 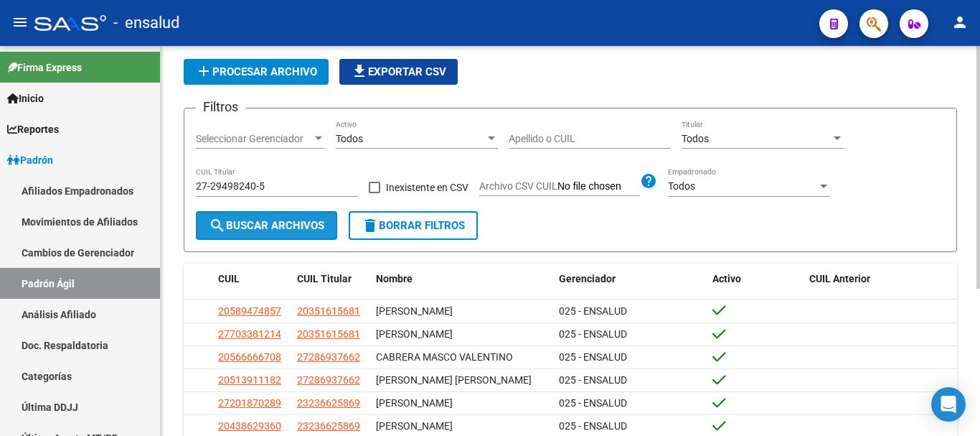 What do you see at coordinates (370, 225) in the screenshot?
I see `mat-icon: delete` at bounding box center [370, 225].